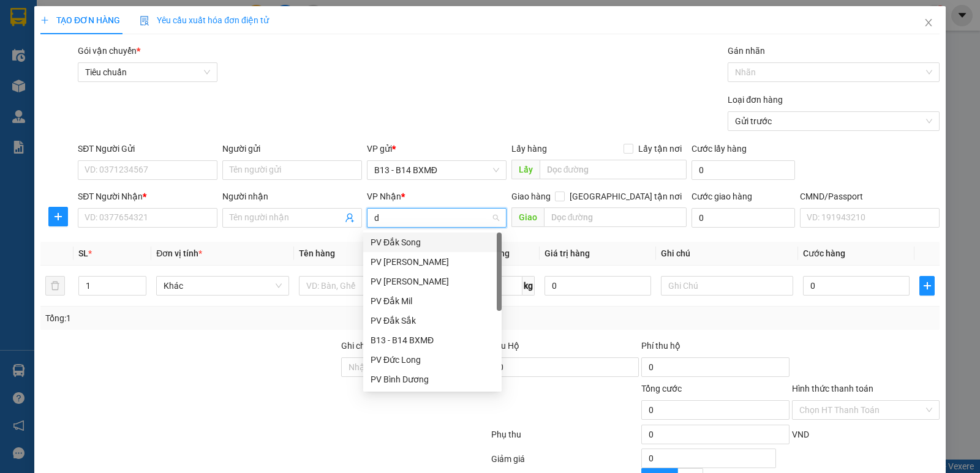 This screenshot has width=980, height=473. What do you see at coordinates (179, 254) in the screenshot?
I see `span: Đơn vị tính` at bounding box center [179, 254].